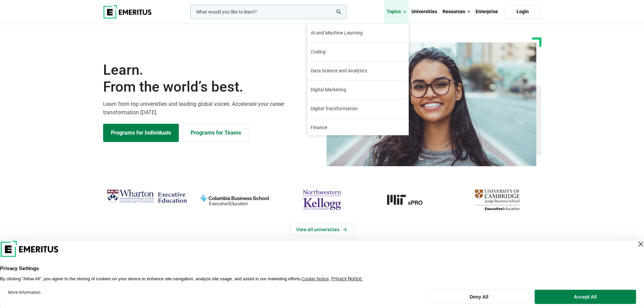 This screenshot has width=644, height=308. Describe the element at coordinates (211, 78) in the screenshot. I see `h1: Learn.` at that location.